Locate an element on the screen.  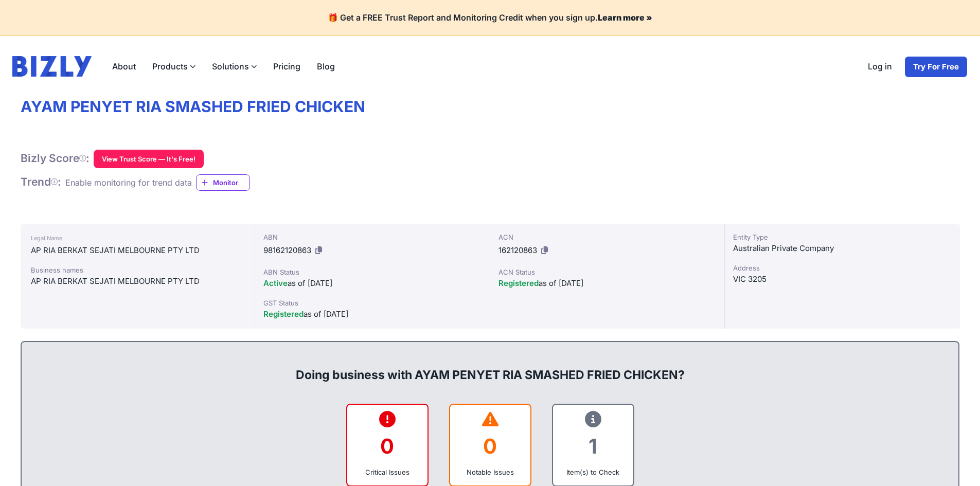
img: bizly_logo.svg is located at coordinates (52, 67).